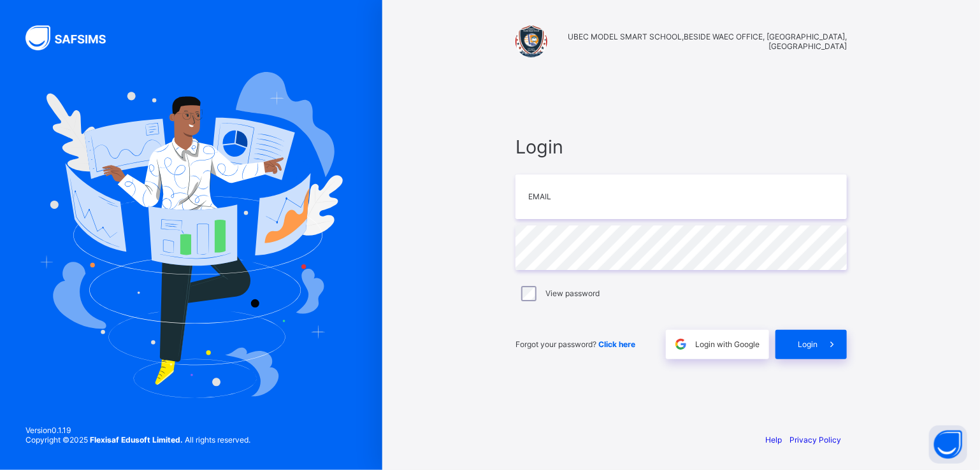  What do you see at coordinates (681, 344) in the screenshot?
I see `img: google.396cfc9801f0270233282035f929180a.svg` at bounding box center [681, 344].